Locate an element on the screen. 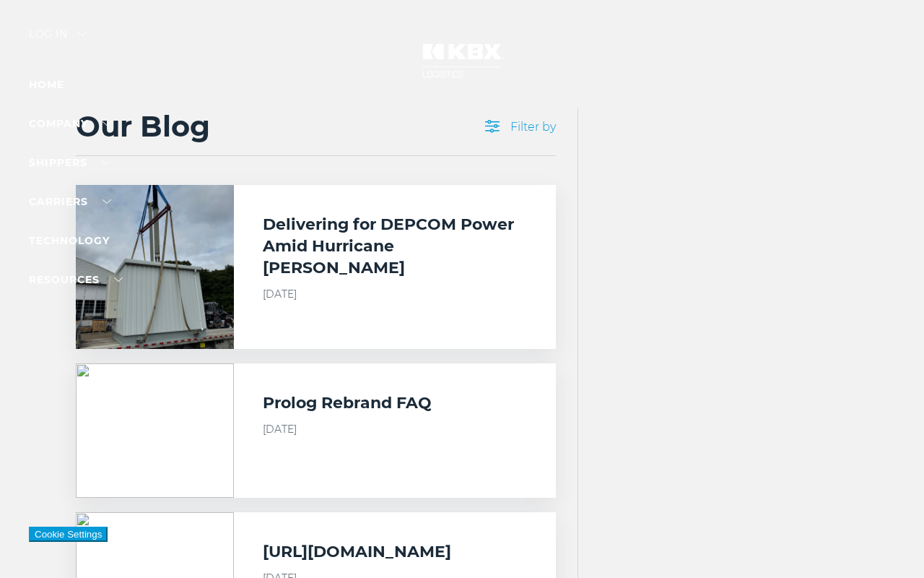 This screenshot has height=578, width=924. img: filter is located at coordinates (492, 127).